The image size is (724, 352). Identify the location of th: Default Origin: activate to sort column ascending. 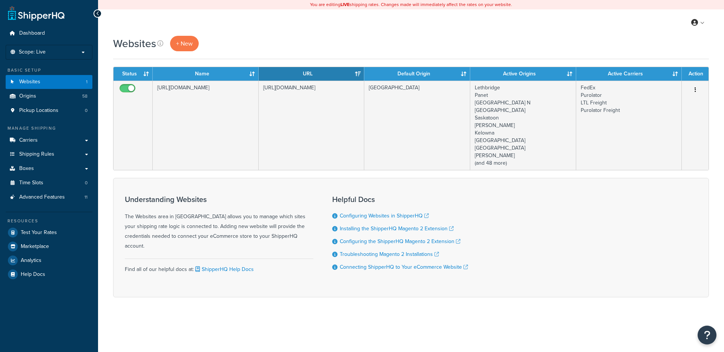
(417, 74).